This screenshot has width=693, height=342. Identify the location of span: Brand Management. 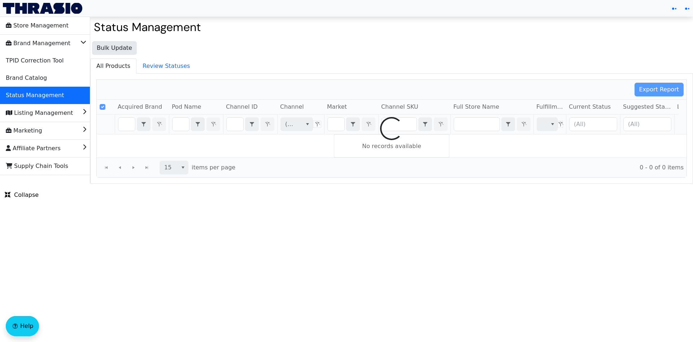
(38, 43).